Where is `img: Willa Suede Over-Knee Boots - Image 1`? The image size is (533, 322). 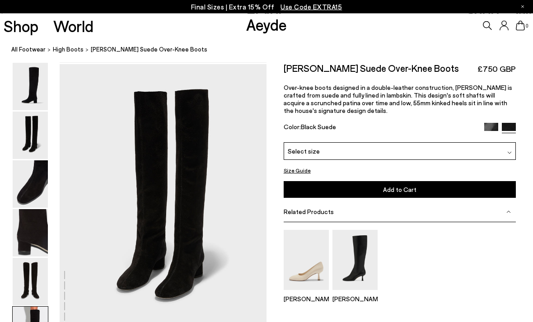 img: Willa Suede Over-Knee Boots - Image 1 is located at coordinates (30, 87).